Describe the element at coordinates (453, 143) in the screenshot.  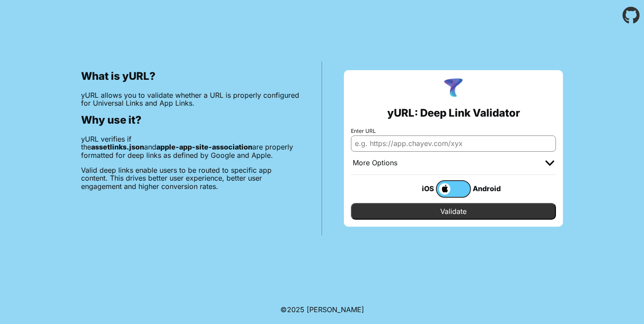
I see `input: e.g. https://app.chayev.com/xyx` at that location.